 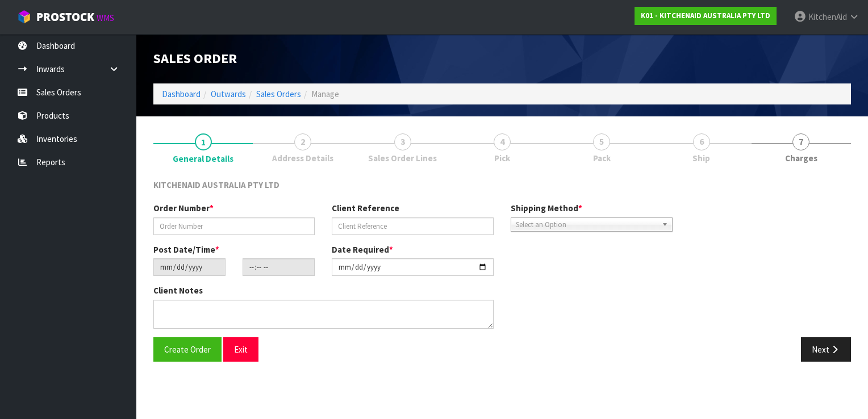 I want to click on button: Create Order, so click(x=187, y=349).